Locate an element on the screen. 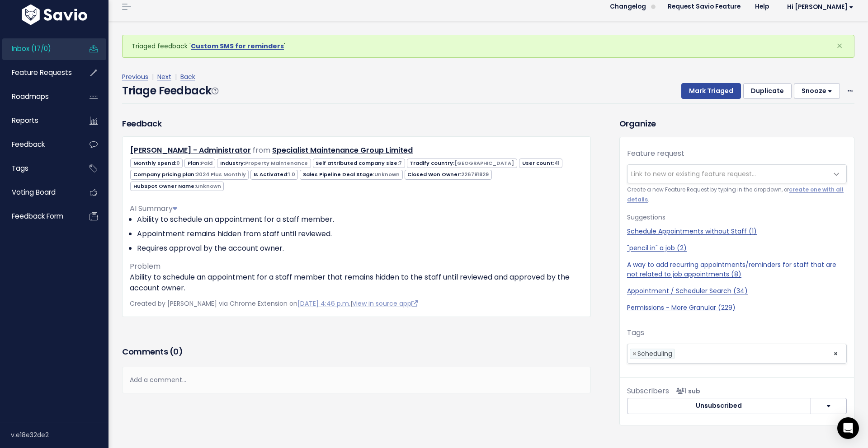 The image size is (868, 448). span: Tradify country: is located at coordinates (462, 163).